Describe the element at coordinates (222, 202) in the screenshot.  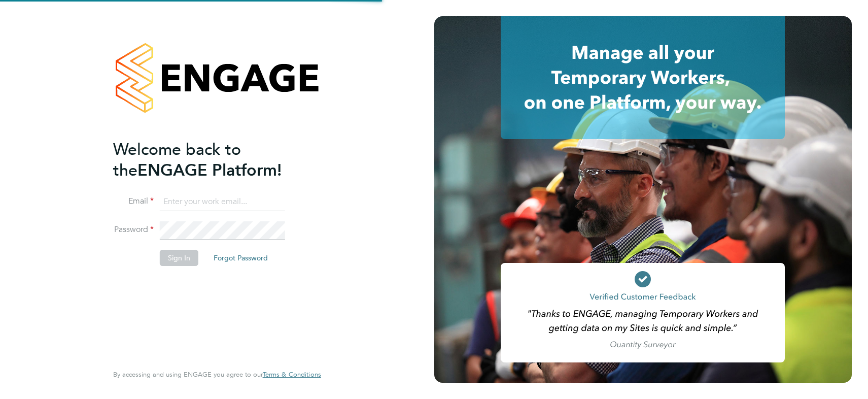
I see `input: Enter your work email...` at that location.